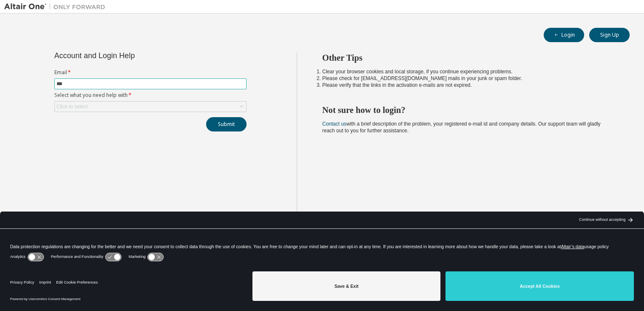 The image size is (644, 311). What do you see at coordinates (57, 7) in the screenshot?
I see `img: Altair One` at bounding box center [57, 7].